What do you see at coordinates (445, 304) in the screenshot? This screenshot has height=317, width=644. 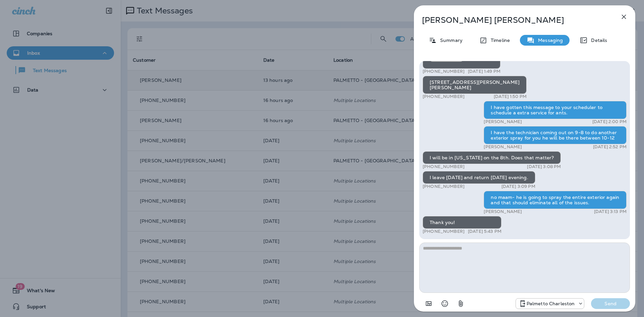 I see `button: Select an emoji` at bounding box center [445, 304].